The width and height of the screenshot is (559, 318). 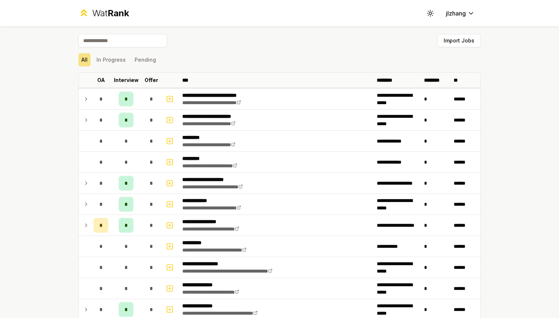 What do you see at coordinates (458, 41) in the screenshot?
I see `button: Import Jobs` at bounding box center [458, 41].